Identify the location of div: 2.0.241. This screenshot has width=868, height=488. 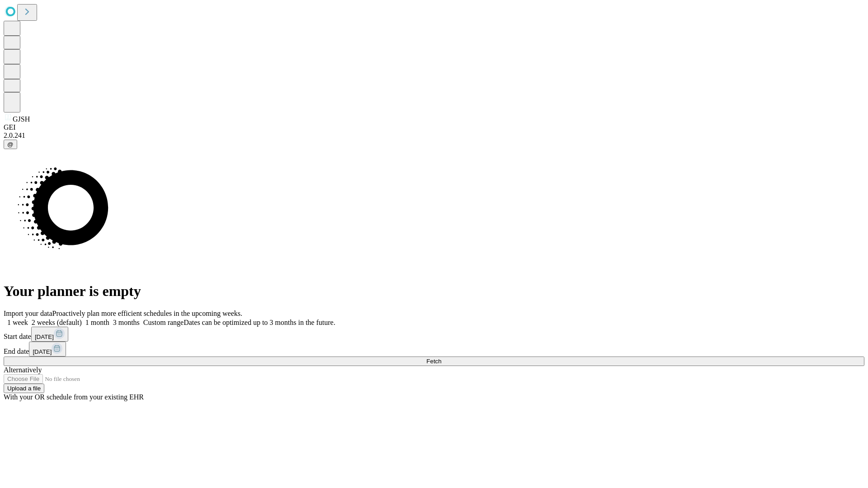
(434, 136).